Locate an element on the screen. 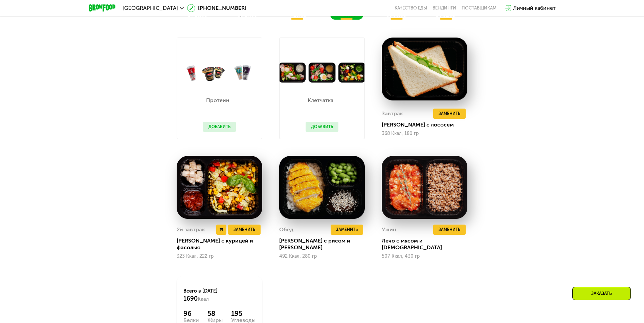 This screenshot has width=644, height=323. div: 58 is located at coordinates (215, 314).